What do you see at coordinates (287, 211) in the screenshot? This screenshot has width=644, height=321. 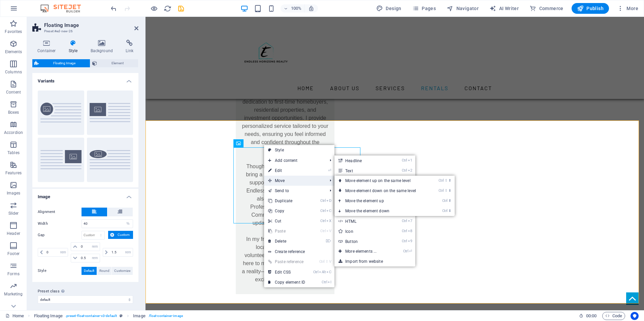 I see `a: CtrlCCopy` at bounding box center [287, 211].